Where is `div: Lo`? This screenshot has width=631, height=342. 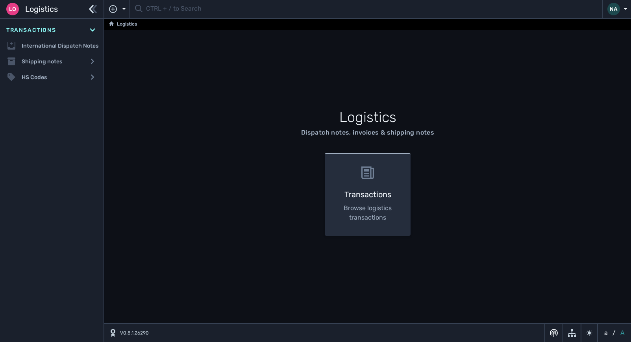
div: Lo is located at coordinates (13, 9).